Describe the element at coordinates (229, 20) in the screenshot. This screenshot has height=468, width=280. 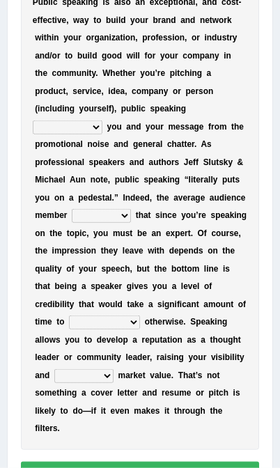
I see `b: k` at that location.